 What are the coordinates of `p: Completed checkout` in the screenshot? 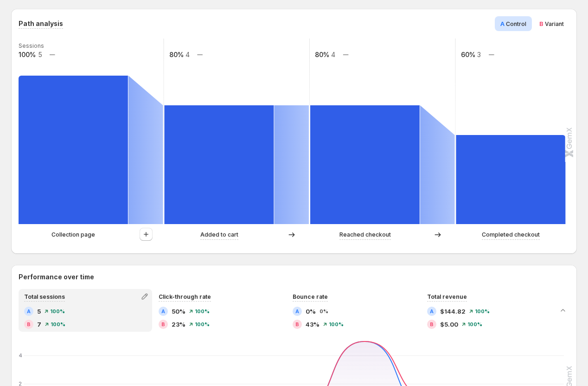 It's located at (511, 235).